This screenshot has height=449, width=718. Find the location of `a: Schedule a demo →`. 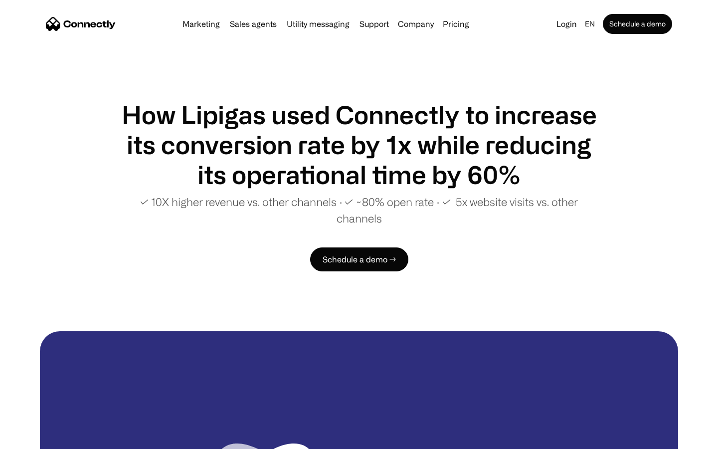

a: Schedule a demo → is located at coordinates (359, 259).